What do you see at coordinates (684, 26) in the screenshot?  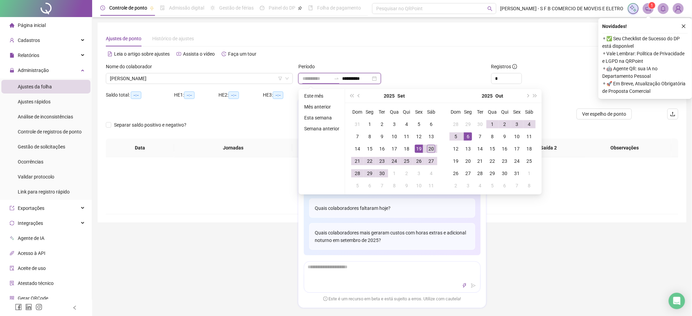 I see `span: close` at bounding box center [684, 26].